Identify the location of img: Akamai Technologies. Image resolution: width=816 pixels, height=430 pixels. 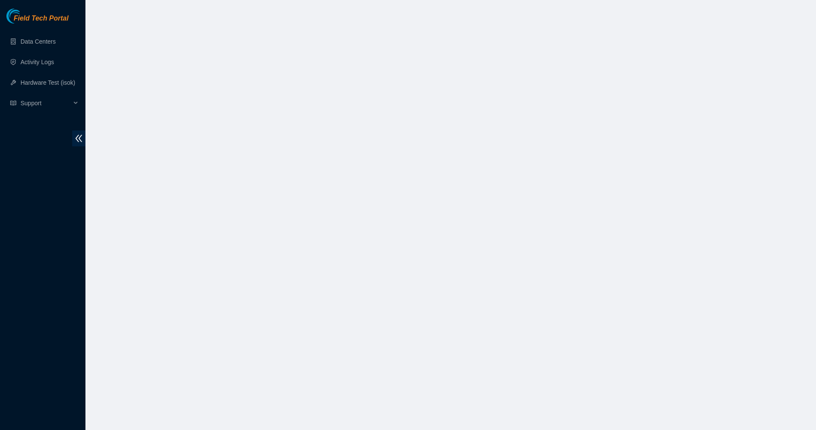
(25, 16).